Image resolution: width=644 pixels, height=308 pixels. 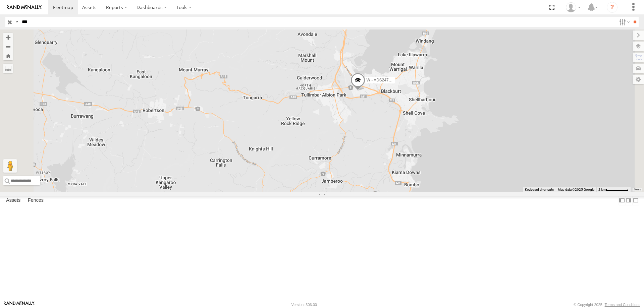 I want to click on label: Dock Summary Table to the Right, so click(x=629, y=201).